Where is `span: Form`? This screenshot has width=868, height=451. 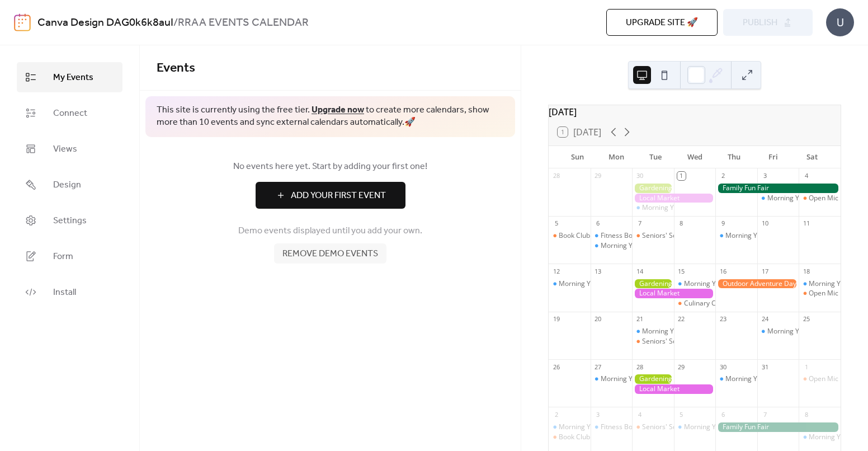 span: Form is located at coordinates (63, 257).